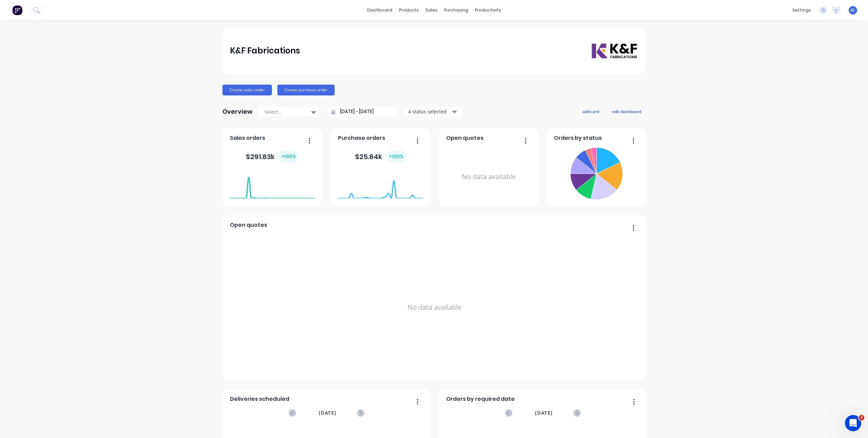 The image size is (868, 438). I want to click on span: AL, so click(853, 10).